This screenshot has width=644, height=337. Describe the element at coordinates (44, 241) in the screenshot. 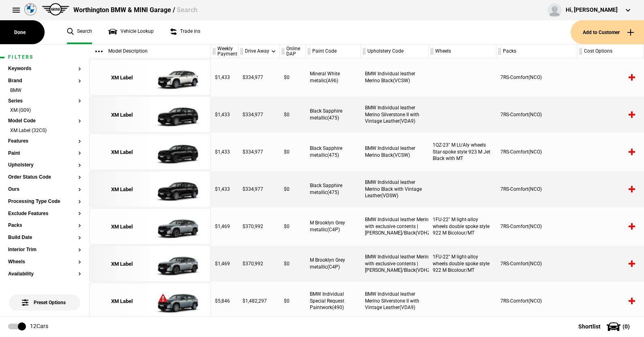

I see `section: Build Date` at that location.